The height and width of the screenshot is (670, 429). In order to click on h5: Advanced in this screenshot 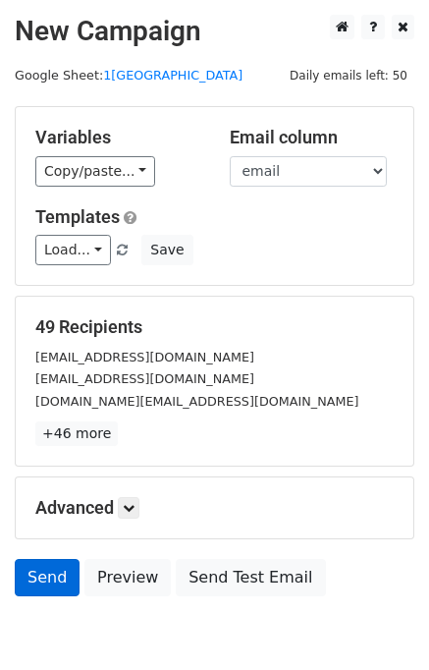, I will do `click(214, 508)`.